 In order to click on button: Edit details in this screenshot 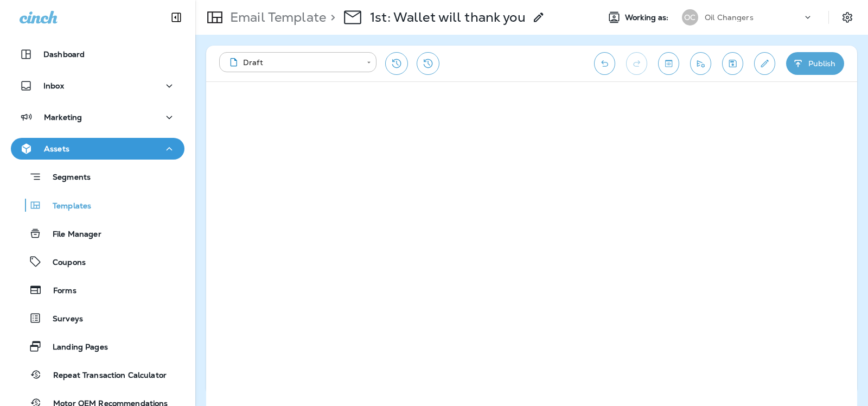, I will do `click(764, 63)`.